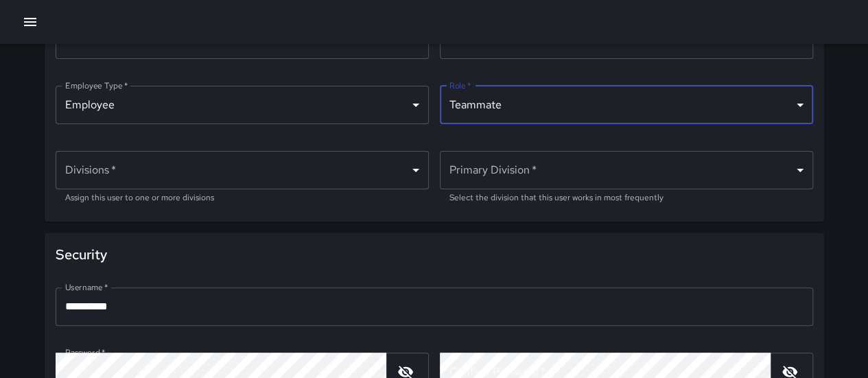 The height and width of the screenshot is (378, 868). Describe the element at coordinates (242, 105) in the screenshot. I see `div: Employee` at that location.